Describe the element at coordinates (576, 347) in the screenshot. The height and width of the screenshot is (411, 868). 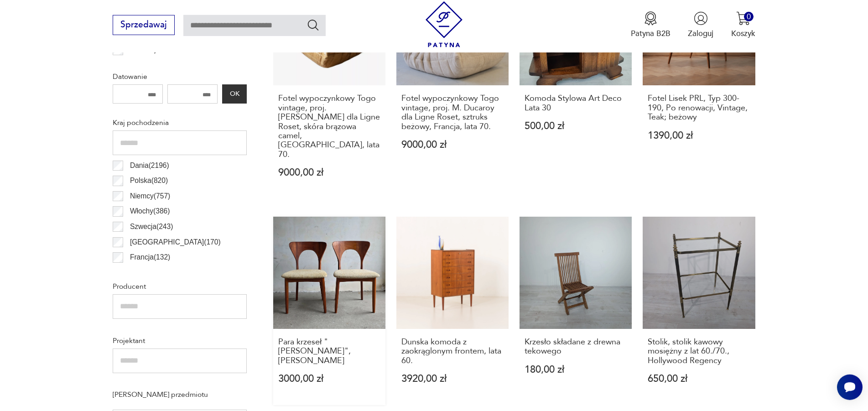
I see `h3: Krzesło składane z drewna tekowego` at that location.